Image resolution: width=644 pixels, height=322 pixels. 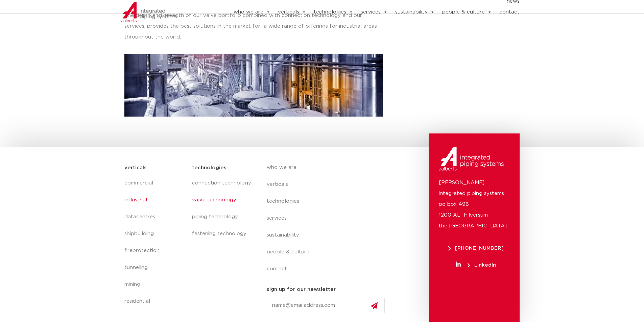 What do you see at coordinates (210, 168) in the screenshot?
I see `h5: technologies` at bounding box center [210, 168].